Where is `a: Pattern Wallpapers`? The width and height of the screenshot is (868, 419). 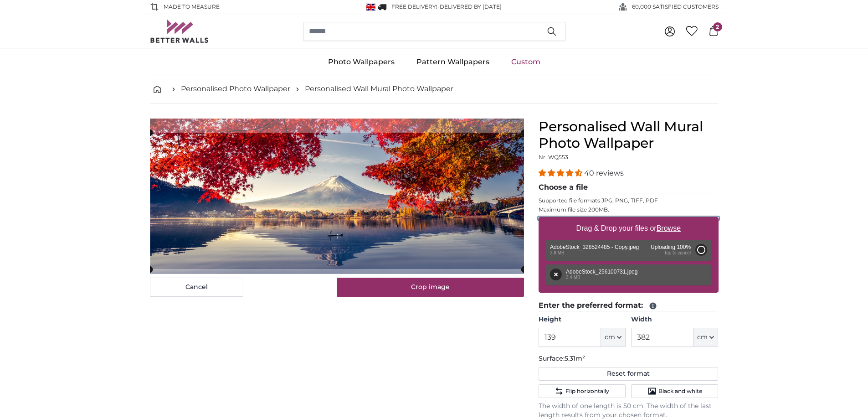 a: Pattern Wallpapers is located at coordinates (453, 62).